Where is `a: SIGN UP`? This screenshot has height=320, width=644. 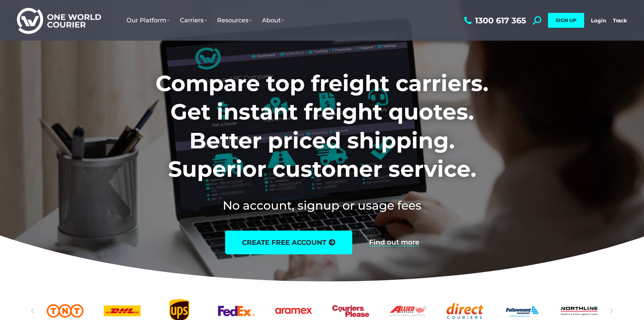
a: SIGN UP is located at coordinates (566, 21).